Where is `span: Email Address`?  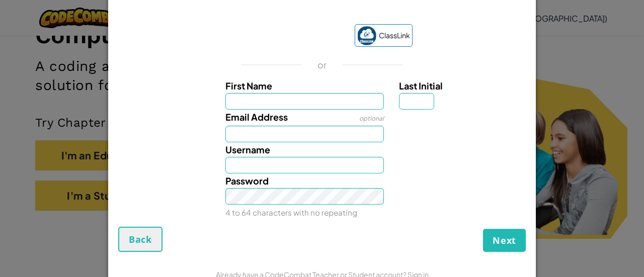
span: Email Address is located at coordinates (257, 117).